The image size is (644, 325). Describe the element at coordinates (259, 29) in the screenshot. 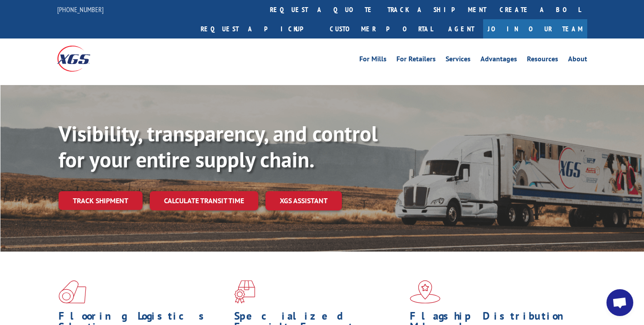

I see `a: Request a pickup` at that location.